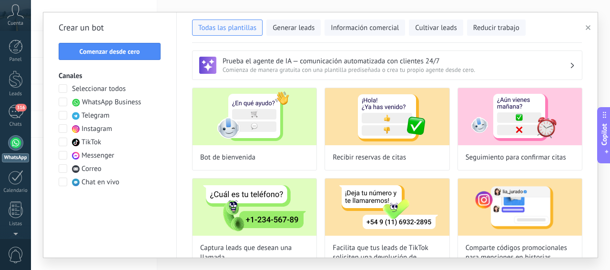 Image resolution: width=610 pixels, height=270 pixels. Describe the element at coordinates (228, 158) in the screenshot. I see `span: Bot de bienvenida` at that location.